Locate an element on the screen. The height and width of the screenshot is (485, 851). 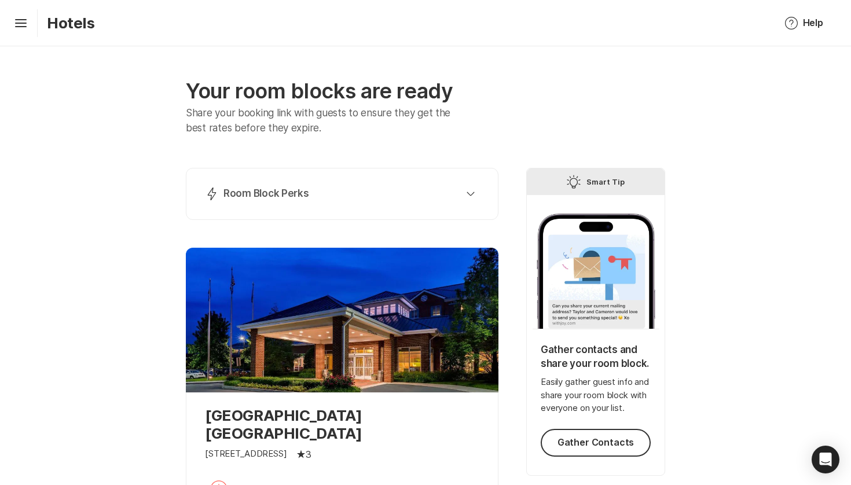
p: Room Block Perks is located at coordinates (266, 194).